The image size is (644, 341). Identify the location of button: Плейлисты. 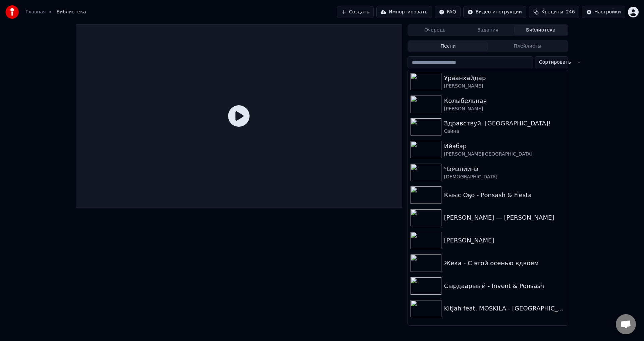
(527, 46).